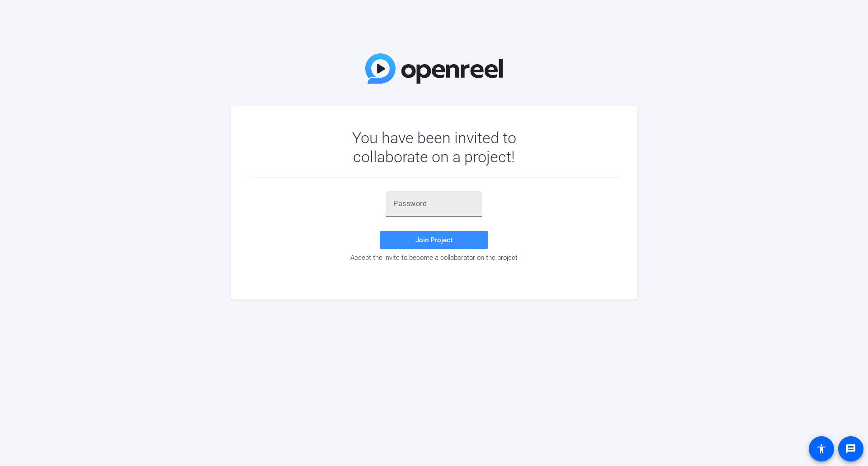 This screenshot has height=466, width=868. I want to click on div: You have been invited to collaborate on a project!, so click(434, 148).